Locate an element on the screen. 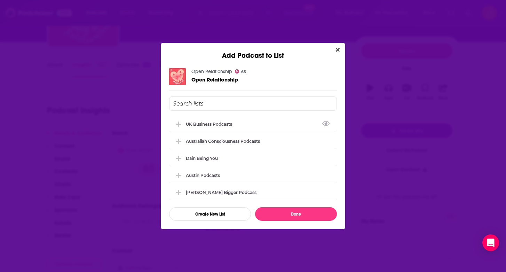 The image size is (506, 272). div: Add Podcast To List is located at coordinates (253, 158).